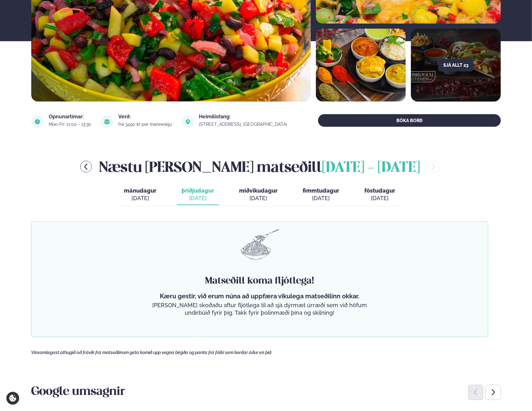  I want to click on button: menu-btn-right, so click(433, 166).